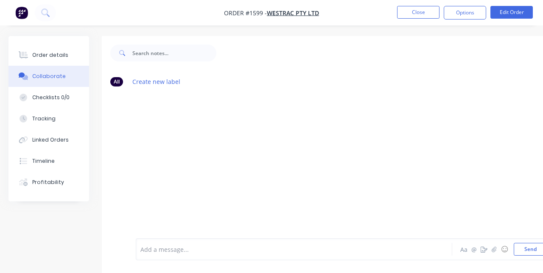 The width and height of the screenshot is (543, 273). What do you see at coordinates (117, 82) in the screenshot?
I see `div: All` at bounding box center [117, 82].